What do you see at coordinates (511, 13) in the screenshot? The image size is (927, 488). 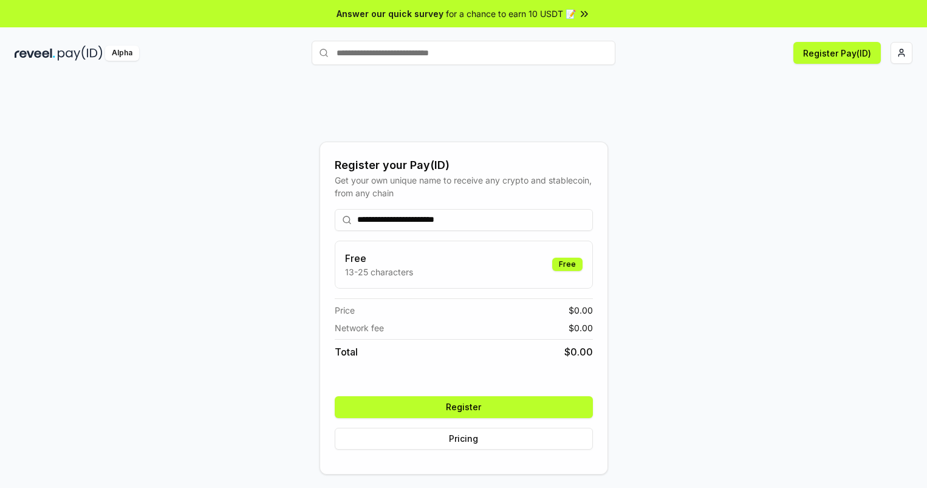 I see `span: for a chance to earn 10 USDT 📝` at bounding box center [511, 13].